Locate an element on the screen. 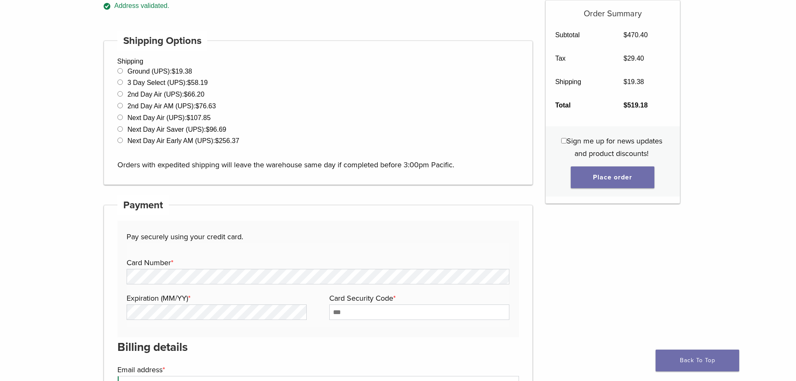  label: 3 Day Select (UPS): is located at coordinates (168, 82).